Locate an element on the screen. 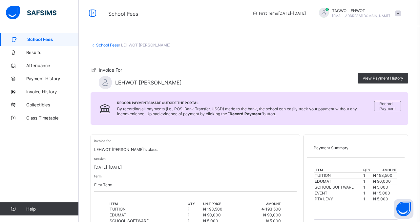 The image size is (420, 222). span: Attendance is located at coordinates (53, 66).